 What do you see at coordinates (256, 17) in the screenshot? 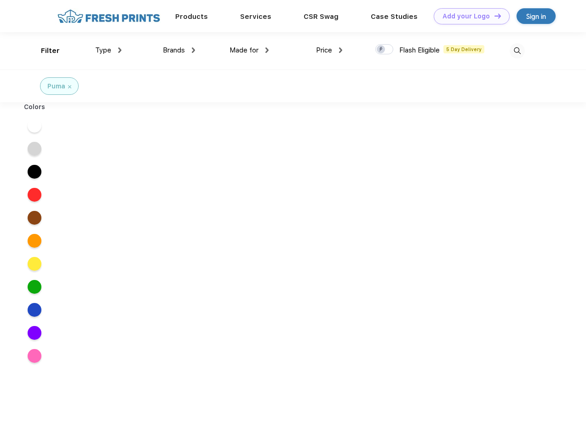
I see `a: Services` at bounding box center [256, 17].